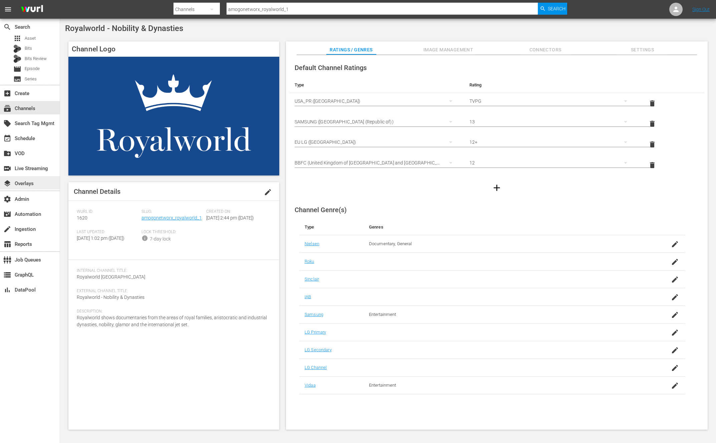 Image resolution: width=716 pixels, height=443 pixels. Describe the element at coordinates (7, 214) in the screenshot. I see `span: Automation` at that location.